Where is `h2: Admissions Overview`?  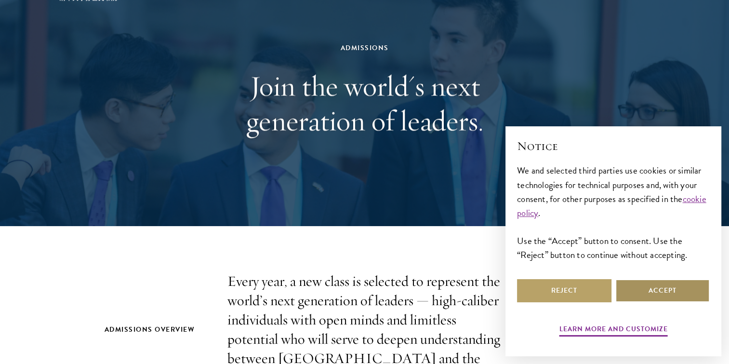
h2: Admissions Overview is located at coordinates (156, 329).